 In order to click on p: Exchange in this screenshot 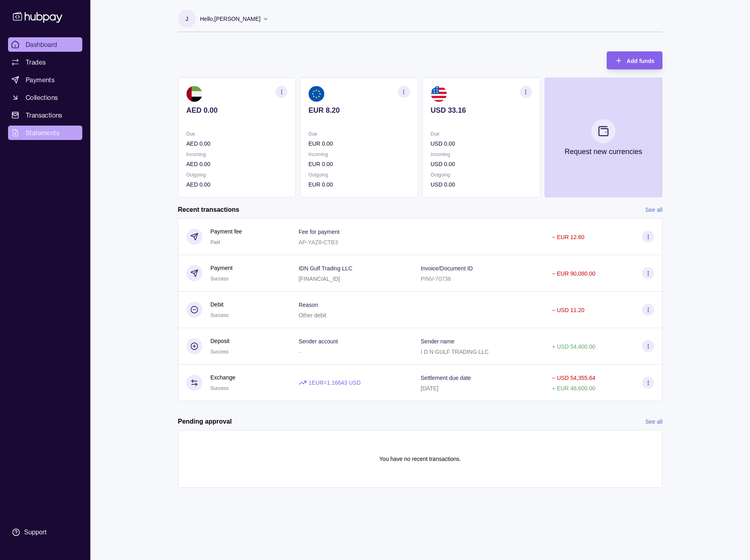, I will do `click(223, 377)`.